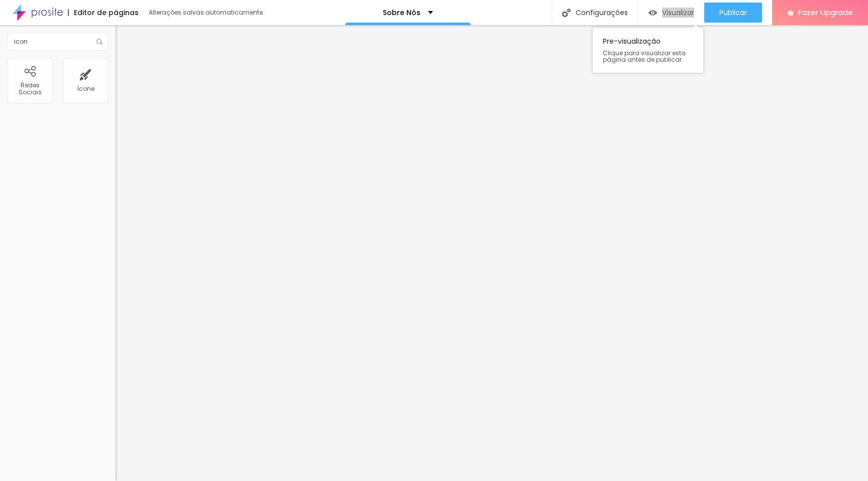 This screenshot has height=481, width=868. Describe the element at coordinates (648, 57) in the screenshot. I see `span: Clique para visualizar esta página antes de publicar.` at that location.